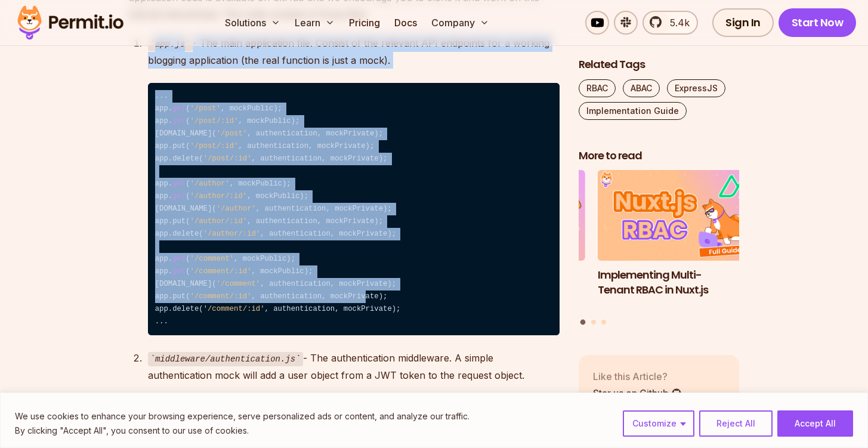  Describe the element at coordinates (678, 242) in the screenshot. I see `a: Implementing Multi-Tenant RBAC in Nuxt.jsImplementing Multi-Tenant RBAC in Nuxt.js` at that location.